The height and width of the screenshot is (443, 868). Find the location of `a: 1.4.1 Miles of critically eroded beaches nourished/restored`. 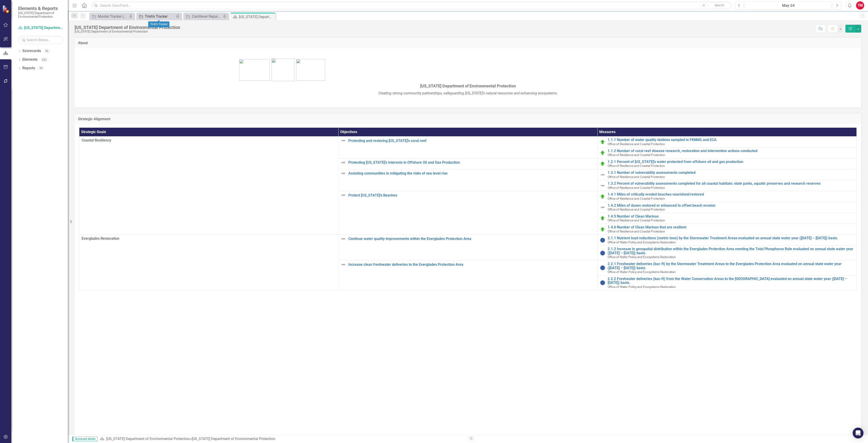

a: 1.4.1 Miles of critically eroded beaches nourished/restored is located at coordinates (731, 195).